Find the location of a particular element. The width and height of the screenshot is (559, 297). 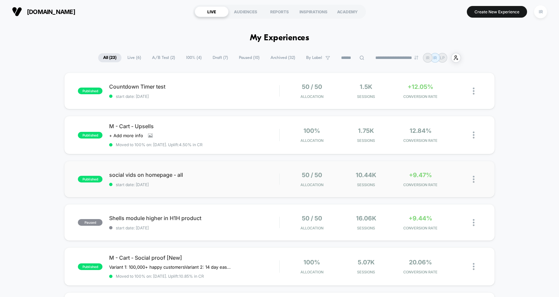

button: IR is located at coordinates (540, 12).